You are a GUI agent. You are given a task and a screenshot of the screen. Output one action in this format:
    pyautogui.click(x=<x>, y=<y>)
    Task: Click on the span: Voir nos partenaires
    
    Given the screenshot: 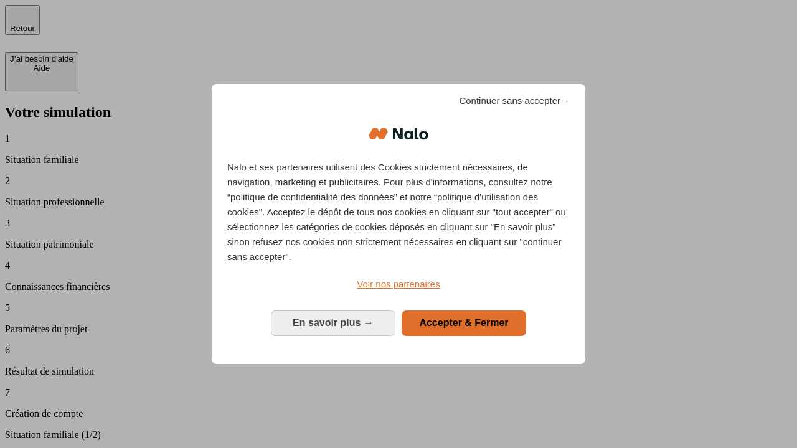 What is the action you would take?
    pyautogui.click(x=398, y=284)
    